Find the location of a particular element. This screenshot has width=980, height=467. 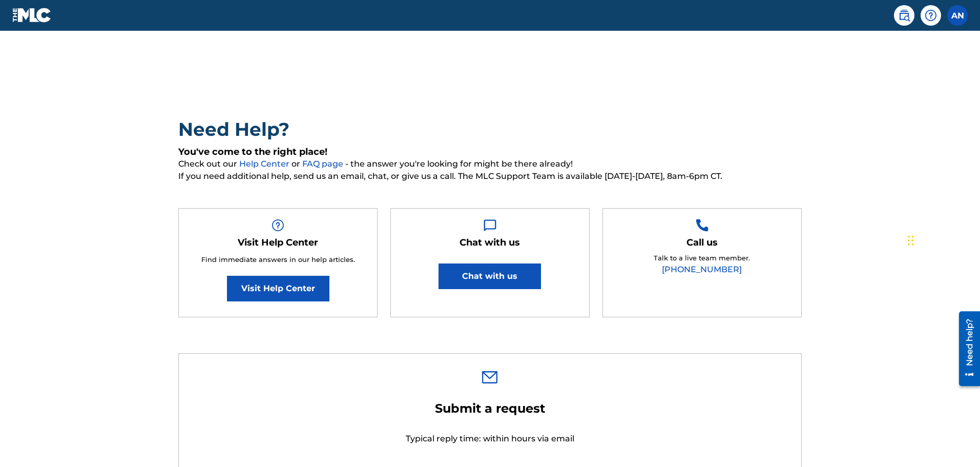

span: Check out our or - the answer you're looking for might be there already! is located at coordinates (490, 164).